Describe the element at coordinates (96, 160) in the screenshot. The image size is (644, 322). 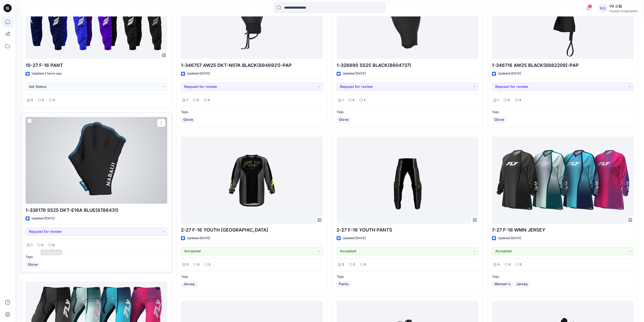
I see `a: 1-338179 SS25 DKT-E19A BLUE(8786431)` at that location.